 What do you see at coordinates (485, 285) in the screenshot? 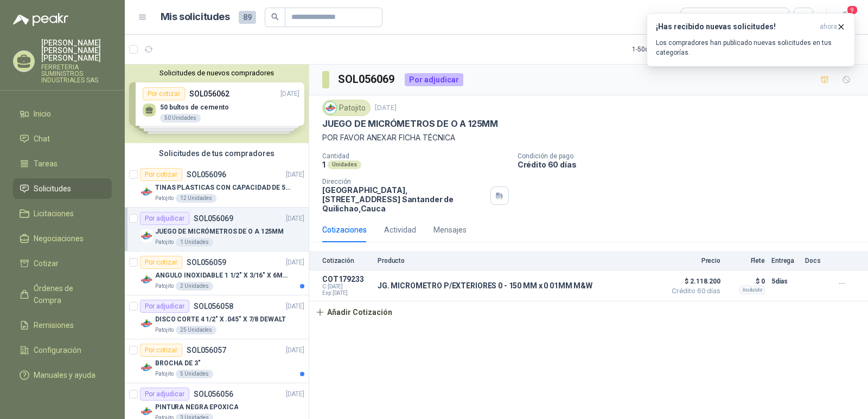
I see `p: JG. MICROMETRO P/EXTERIORES 0 - 150 MM x 0 01MM M&W` at bounding box center [485, 285].